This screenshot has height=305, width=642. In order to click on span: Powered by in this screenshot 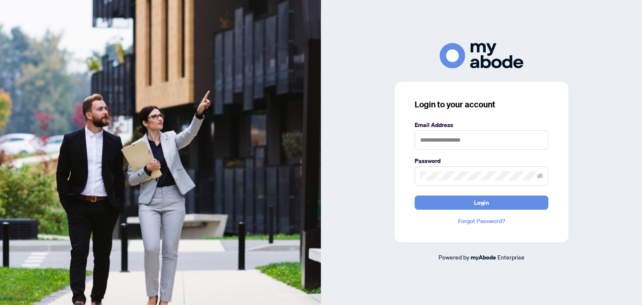, I will do `click(454, 257)`.